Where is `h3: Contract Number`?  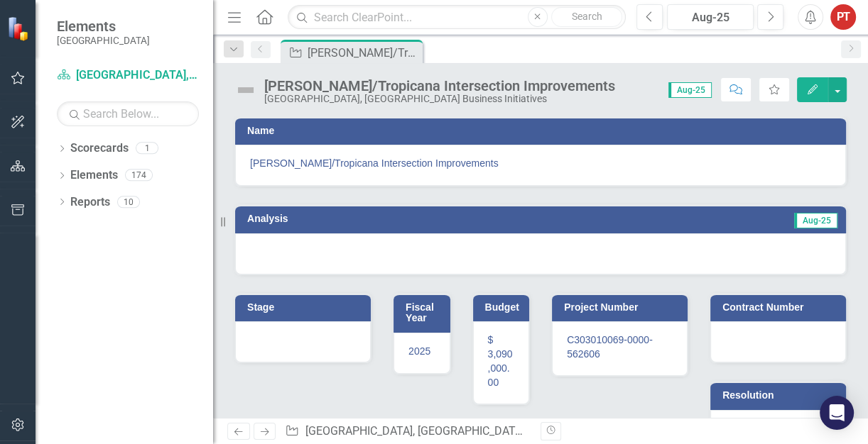 h3: Contract Number is located at coordinates (780, 307).